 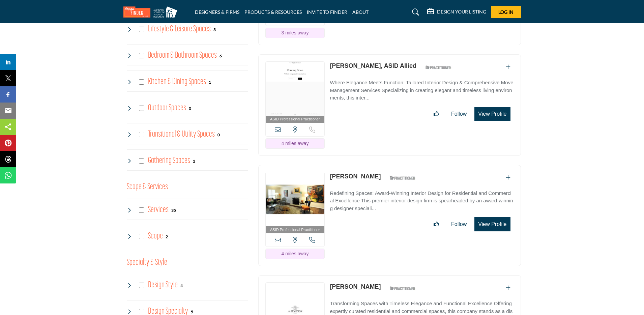 What do you see at coordinates (141, 236) in the screenshot?
I see `input: Select Scope checkbox` at bounding box center [141, 236].